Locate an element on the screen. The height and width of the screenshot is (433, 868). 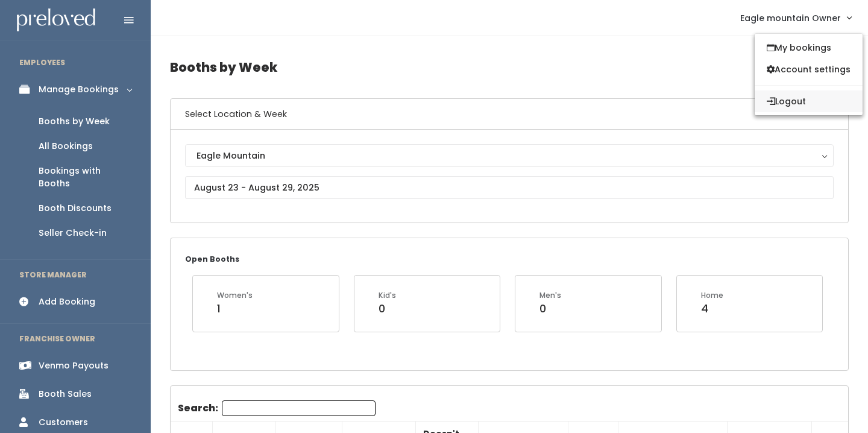
div: Home is located at coordinates (711, 296).